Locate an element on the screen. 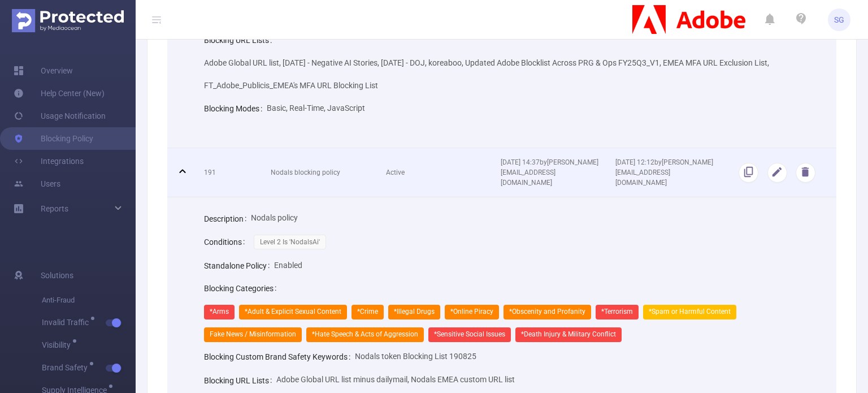 Image resolution: width=868 pixels, height=393 pixels. span: *Obscenity and Profanity is located at coordinates (547, 312).